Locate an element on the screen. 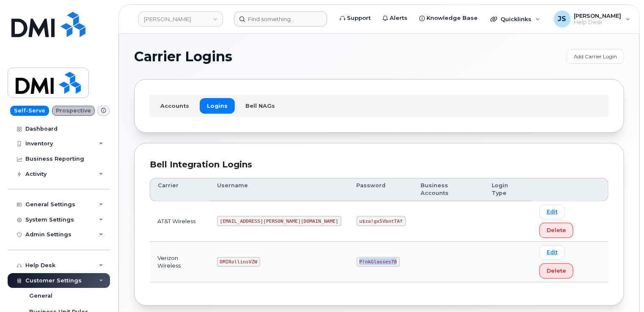  td: Verizon Wireless is located at coordinates (179, 262).